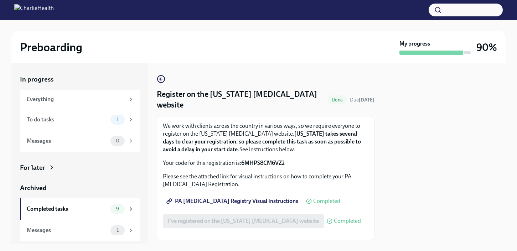 This screenshot has height=251, width=517. What do you see at coordinates (75, 99) in the screenshot?
I see `div: Everything` at bounding box center [75, 99].